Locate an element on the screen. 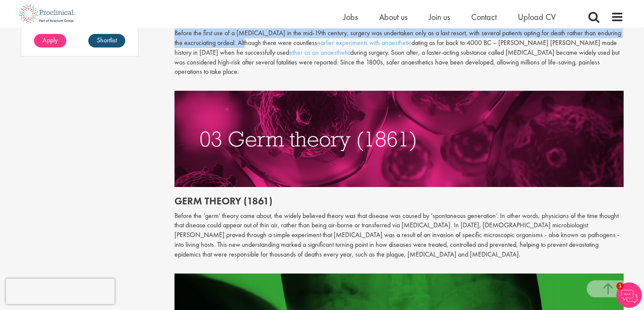  span: About us is located at coordinates (393, 17).